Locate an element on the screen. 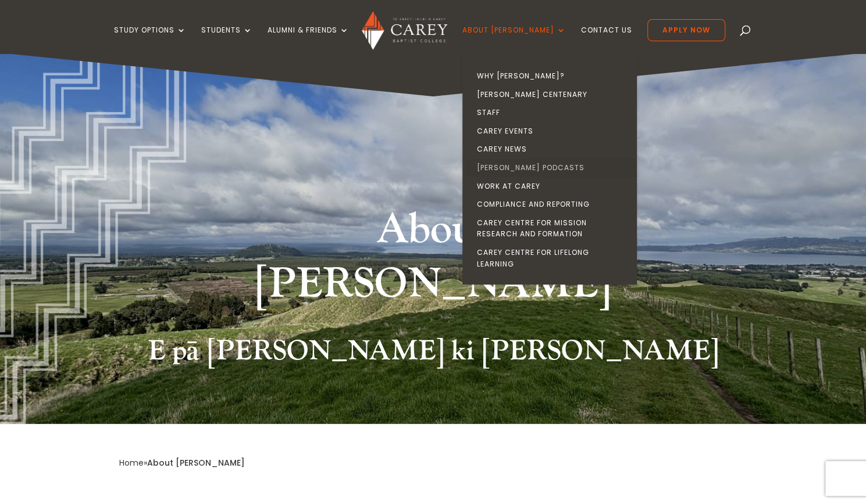  a: Carey Centre for Lifelong Learning is located at coordinates (553, 258).